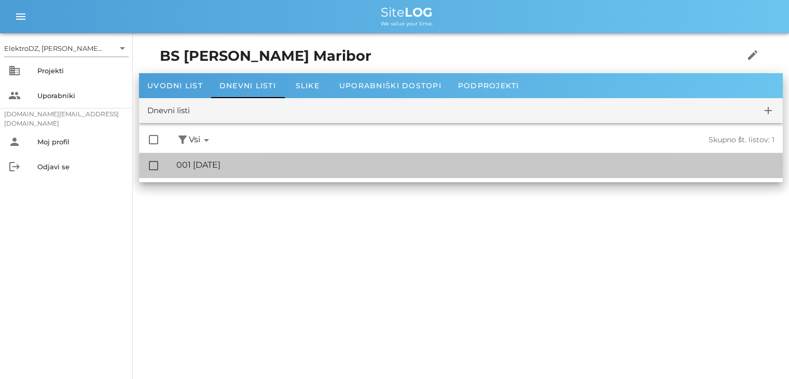 Image resolution: width=789 pixels, height=379 pixels. I want to click on span: Slike, so click(307, 86).